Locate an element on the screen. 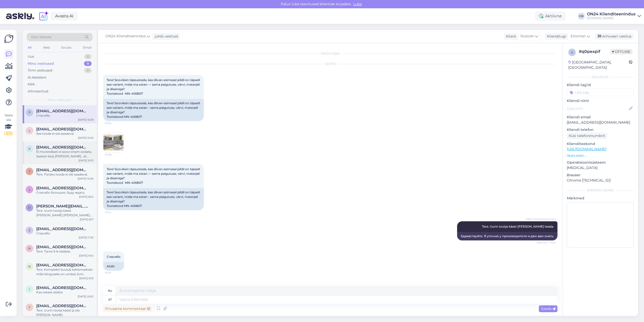  div: Vestlus algas is located at coordinates (330, 54).